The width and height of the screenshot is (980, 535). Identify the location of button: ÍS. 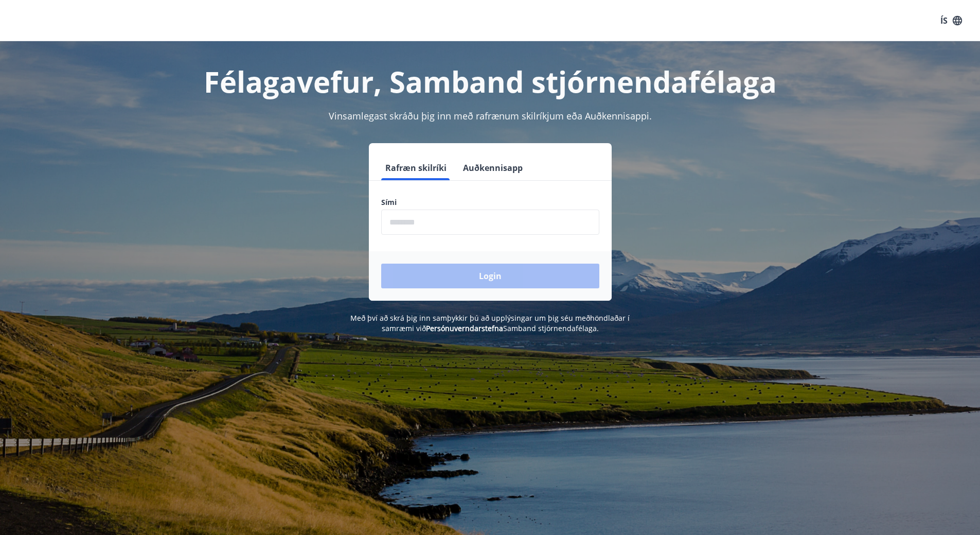
(952, 20).